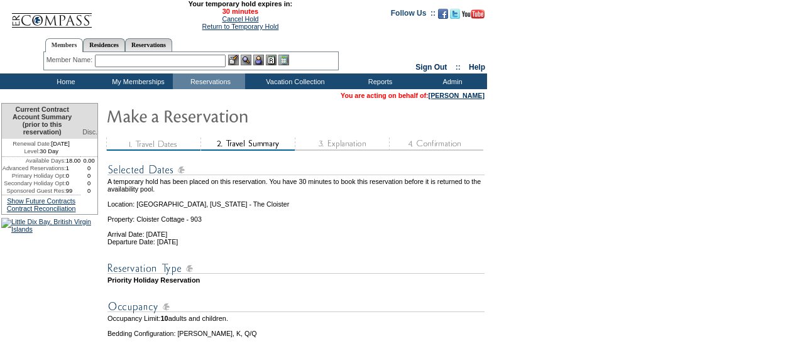 This screenshot has width=795, height=346. What do you see at coordinates (41, 209) in the screenshot?
I see `a: Contract Reconciliation` at bounding box center [41, 209].